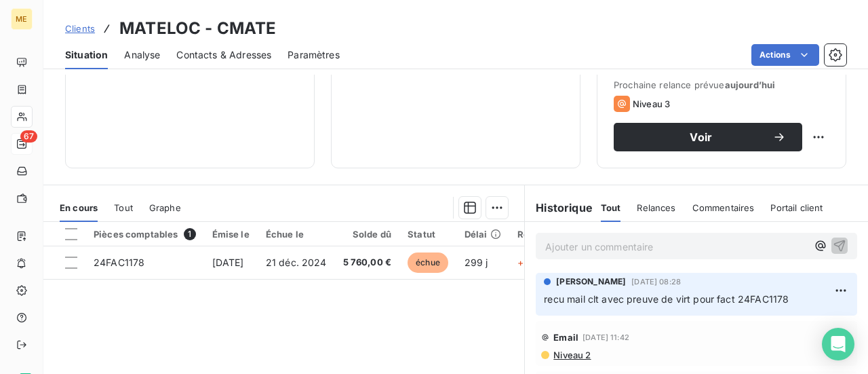 This screenshot has width=868, height=374. I want to click on span: Email, so click(565, 337).